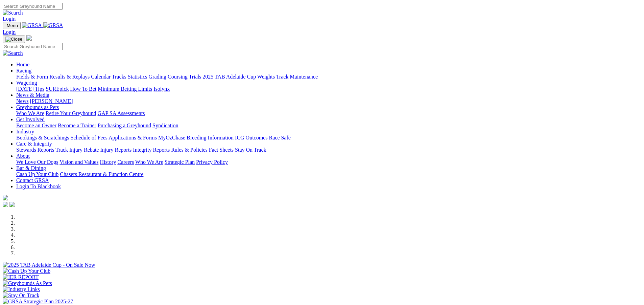 This screenshot has width=644, height=305. Describe the element at coordinates (31, 168) in the screenshot. I see `a: Bar & Dining` at that location.